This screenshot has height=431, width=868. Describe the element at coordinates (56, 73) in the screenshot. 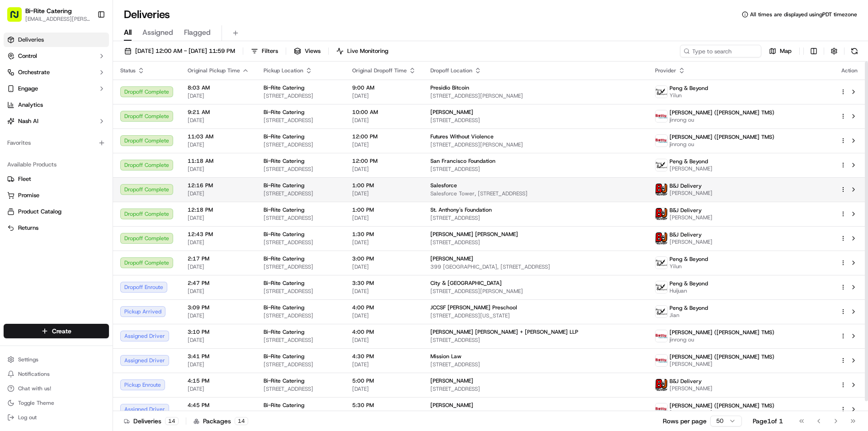

I see `button: Orchestrate` at that location.